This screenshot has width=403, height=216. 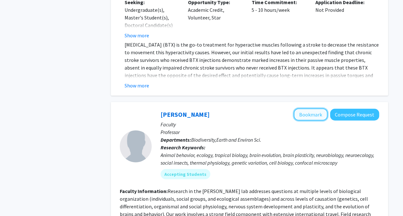 I want to click on b: Faculty Information:, so click(x=144, y=191).